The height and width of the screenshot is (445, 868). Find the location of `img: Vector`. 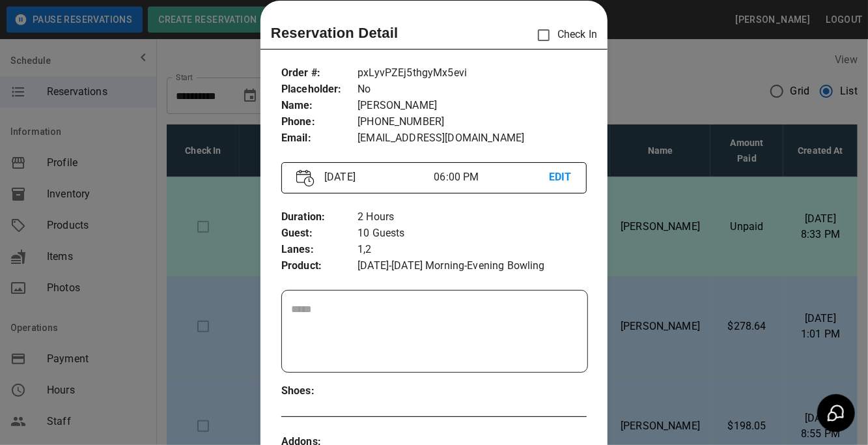

img: Vector is located at coordinates (305, 178).